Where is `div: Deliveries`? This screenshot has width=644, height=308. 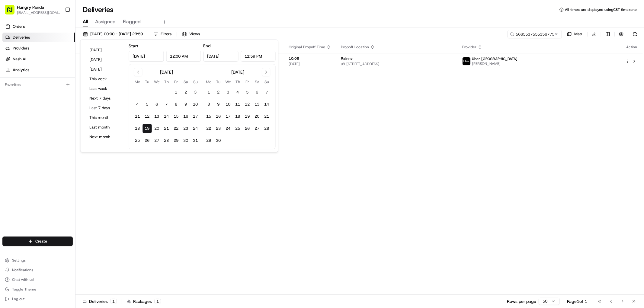
div: Deliveries is located at coordinates (99, 302).